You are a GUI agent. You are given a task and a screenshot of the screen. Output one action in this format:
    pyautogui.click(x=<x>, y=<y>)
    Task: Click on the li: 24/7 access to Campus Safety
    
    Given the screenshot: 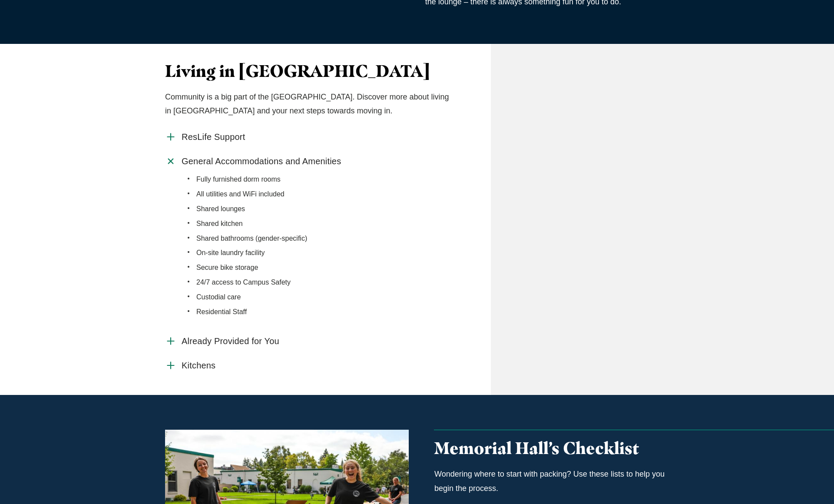 What is the action you would take?
    pyautogui.click(x=324, y=282)
    